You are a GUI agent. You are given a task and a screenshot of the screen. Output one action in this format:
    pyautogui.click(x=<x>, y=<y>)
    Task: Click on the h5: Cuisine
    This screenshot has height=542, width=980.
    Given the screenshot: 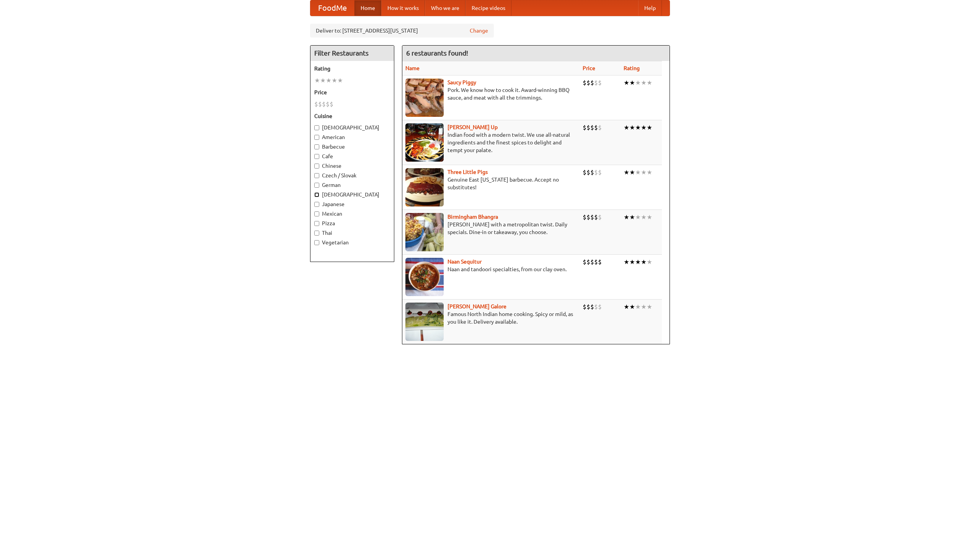 What is the action you would take?
    pyautogui.click(x=352, y=116)
    